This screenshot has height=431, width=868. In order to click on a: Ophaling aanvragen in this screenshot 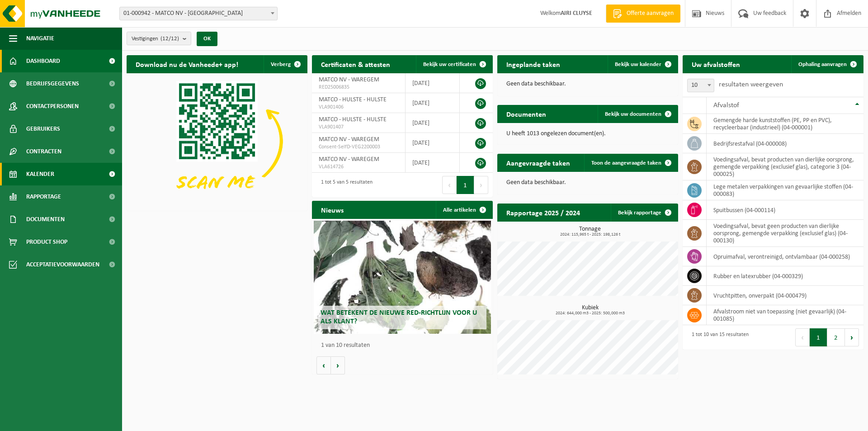, I will do `click(827, 64)`.